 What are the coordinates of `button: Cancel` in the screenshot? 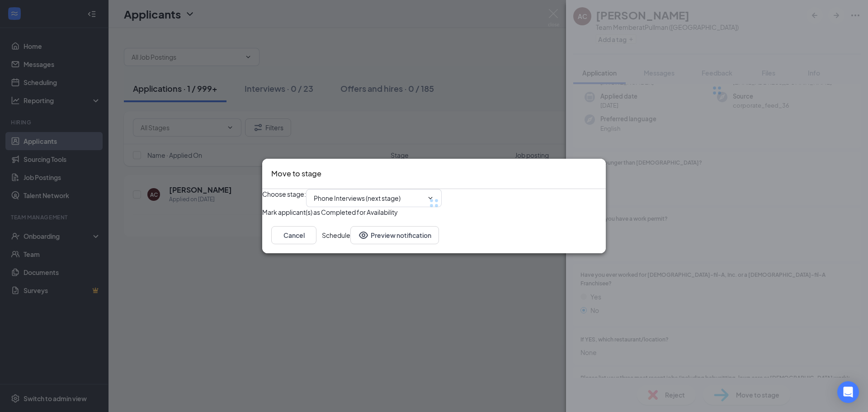 It's located at (294, 235).